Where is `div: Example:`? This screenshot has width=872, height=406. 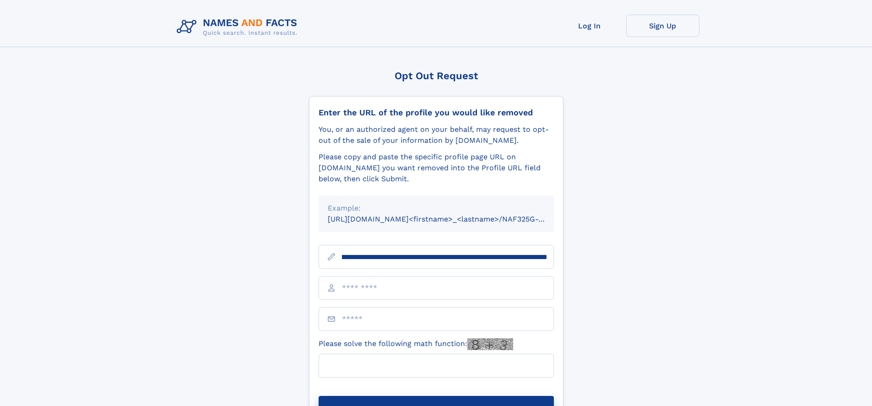 div: Example: is located at coordinates (436, 208).